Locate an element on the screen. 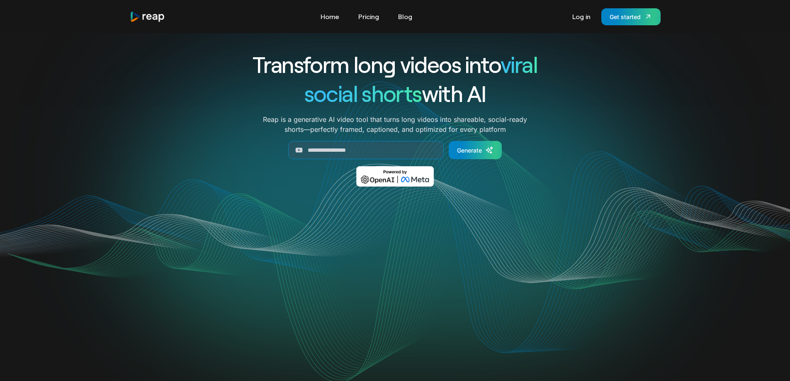  img: Powered by OpenAI & Meta is located at coordinates (395, 176).